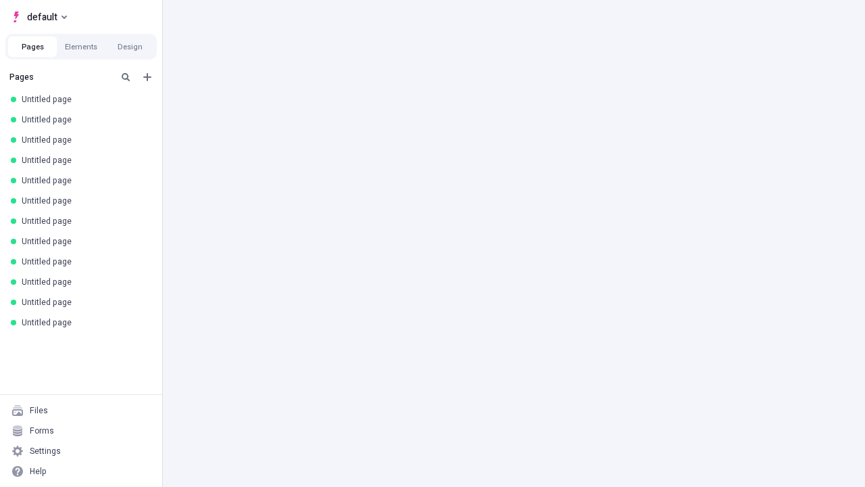 The image size is (865, 487). I want to click on button: Add new, so click(147, 77).